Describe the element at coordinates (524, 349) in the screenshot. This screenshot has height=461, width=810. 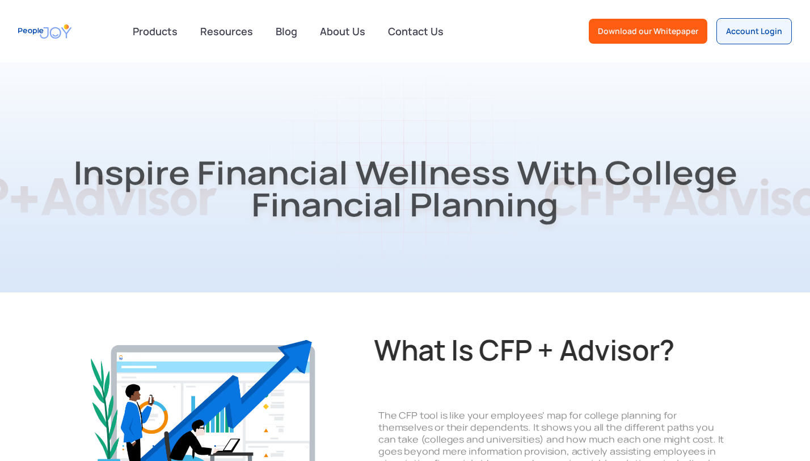
I see `span: What is CFP + Advisor?` at that location.